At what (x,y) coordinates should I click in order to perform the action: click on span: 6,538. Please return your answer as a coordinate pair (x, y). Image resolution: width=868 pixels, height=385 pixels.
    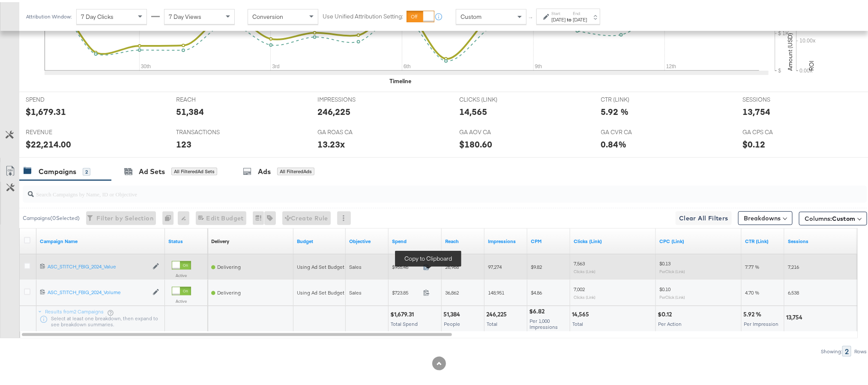
    Looking at the image, I should click on (794, 290).